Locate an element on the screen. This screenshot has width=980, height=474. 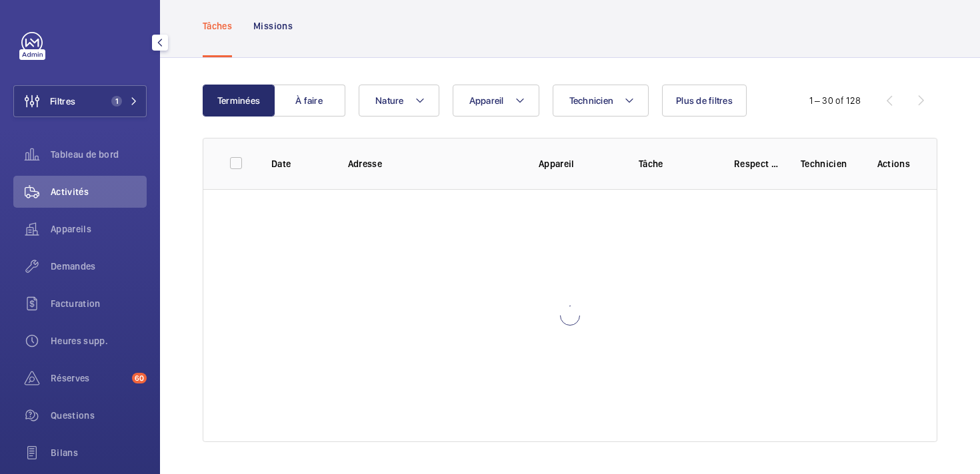
span: 60 is located at coordinates (139, 379).